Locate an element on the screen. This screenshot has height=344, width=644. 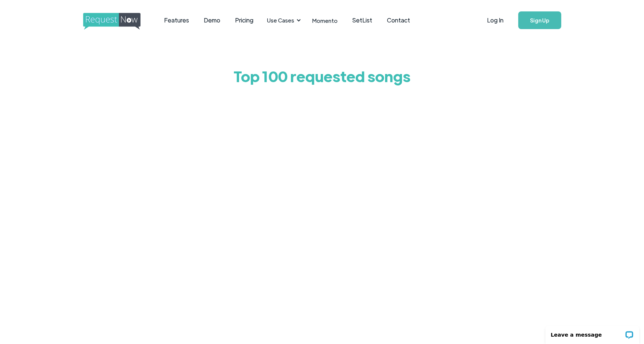
a: Contact is located at coordinates (398, 20).